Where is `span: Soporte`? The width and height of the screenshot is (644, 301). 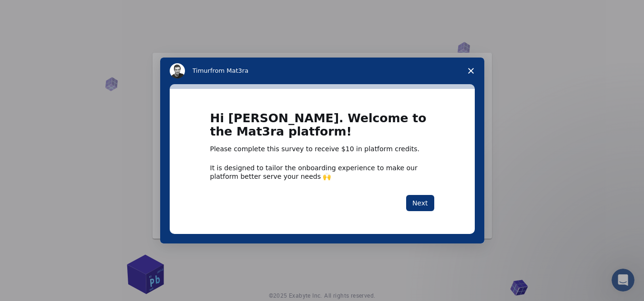
span: Soporte is located at coordinates (36, 11).